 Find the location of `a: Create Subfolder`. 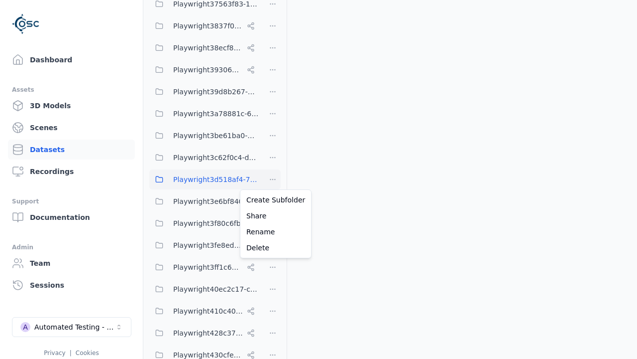

a: Create Subfolder is located at coordinates (276, 200).